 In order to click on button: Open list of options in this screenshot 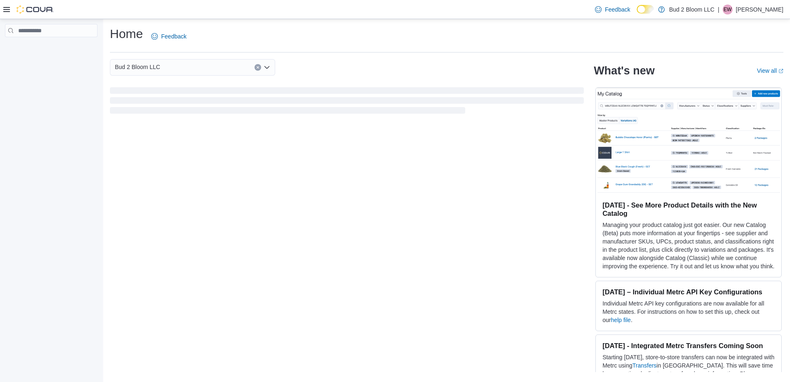, I will do `click(267, 67)`.